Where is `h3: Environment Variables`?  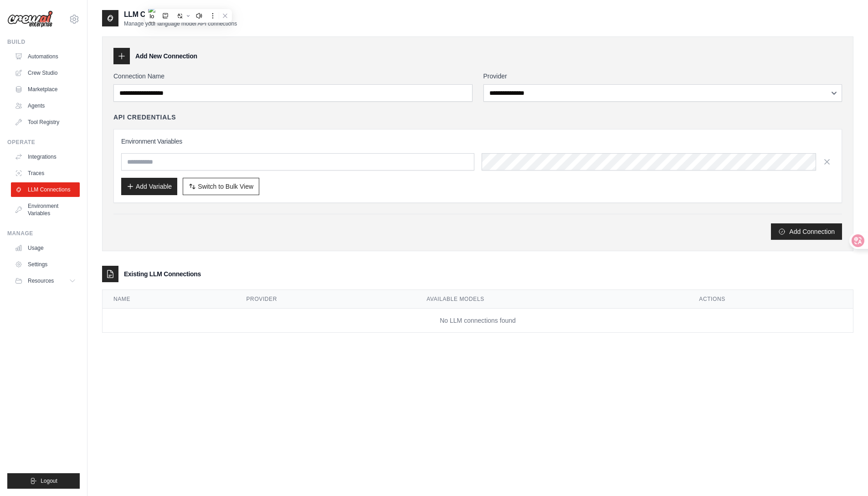 h3: Environment Variables is located at coordinates (477, 141).